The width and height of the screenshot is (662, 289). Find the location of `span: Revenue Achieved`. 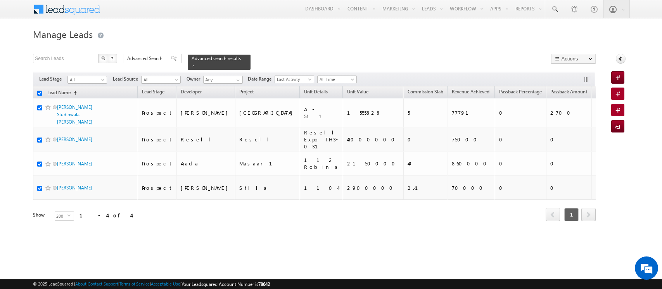

span: Revenue Achieved is located at coordinates (470, 92).